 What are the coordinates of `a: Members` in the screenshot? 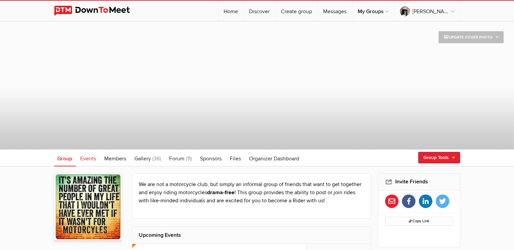 It's located at (115, 158).